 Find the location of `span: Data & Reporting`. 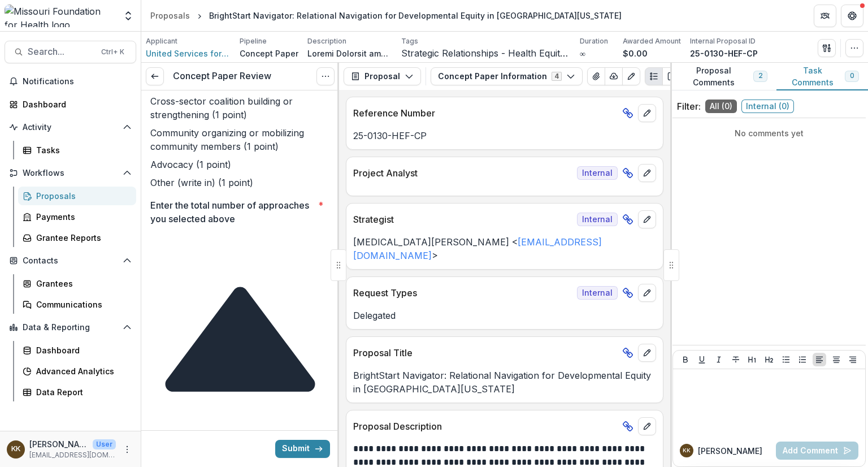

span: Data & Reporting is located at coordinates (70, 328).